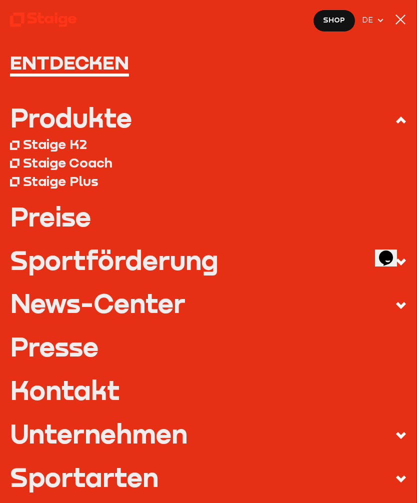 Image resolution: width=417 pixels, height=503 pixels. I want to click on a: Preise, so click(209, 217).